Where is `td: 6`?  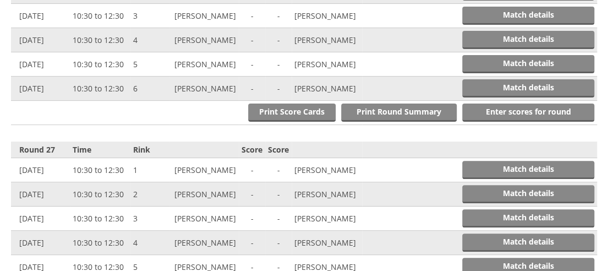
td: 6 is located at coordinates (150, 89).